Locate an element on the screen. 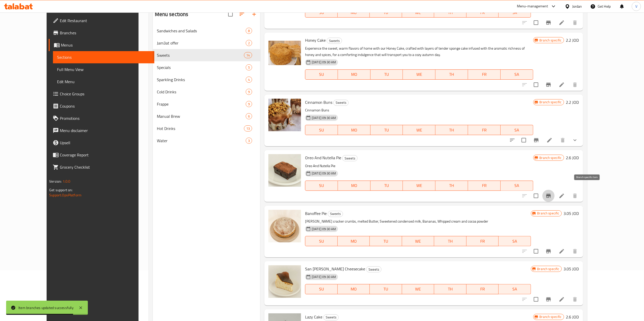 The height and width of the screenshot is (321, 644). span: Sort sections is located at coordinates (242, 14).